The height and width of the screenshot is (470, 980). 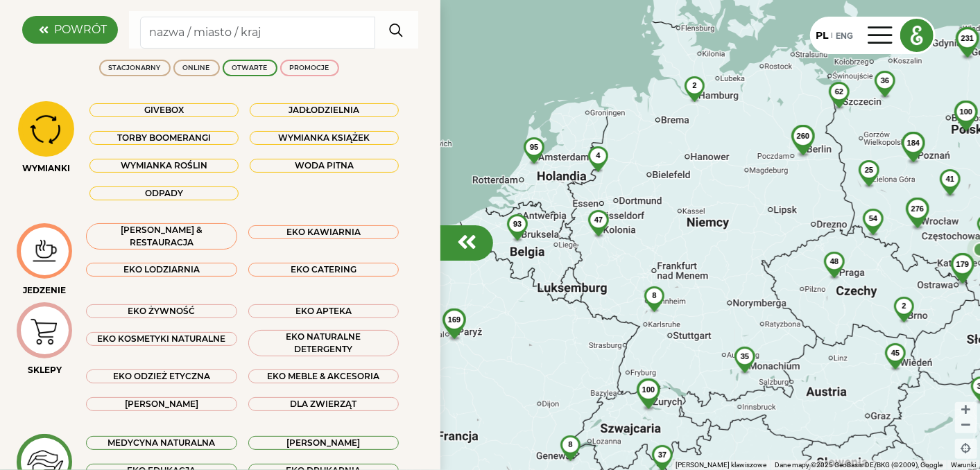 What do you see at coordinates (648, 400) in the screenshot?
I see `img: 100` at bounding box center [648, 400].